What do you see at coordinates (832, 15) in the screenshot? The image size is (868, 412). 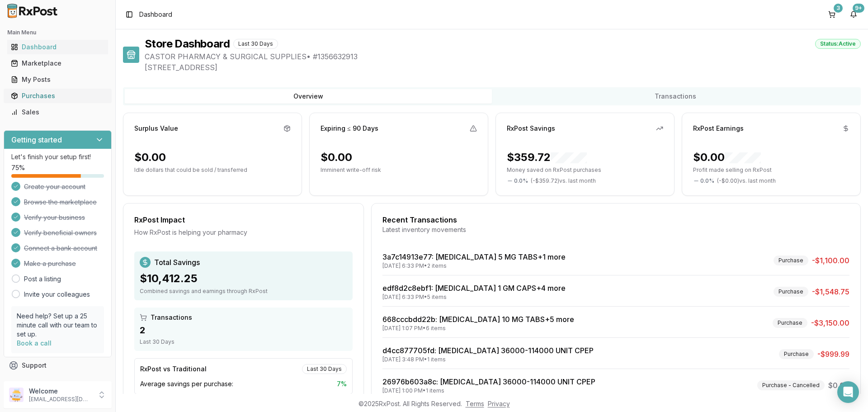 I see `a: 3` at bounding box center [832, 15].